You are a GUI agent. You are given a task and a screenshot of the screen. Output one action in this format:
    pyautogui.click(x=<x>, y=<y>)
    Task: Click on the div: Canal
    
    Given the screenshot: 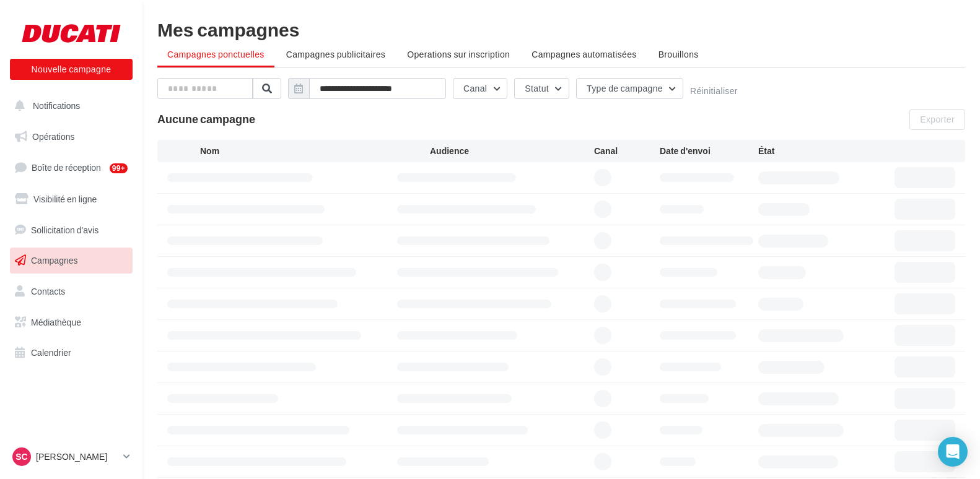 What is the action you would take?
    pyautogui.click(x=627, y=151)
    